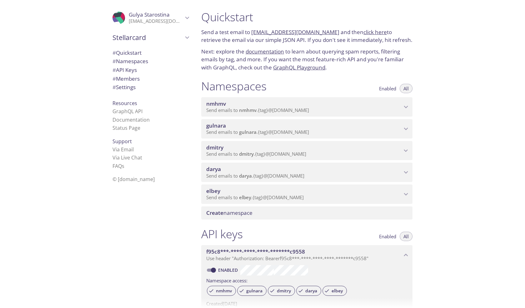 This screenshot has height=308, width=525. Describe the element at coordinates (221, 291) in the screenshot. I see `div: nmhmv` at that location.